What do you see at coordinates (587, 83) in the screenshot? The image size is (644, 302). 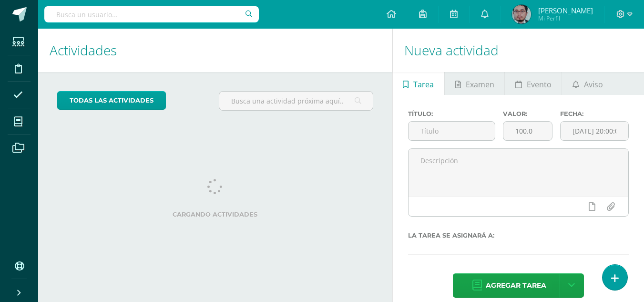 I see `a: Aviso` at bounding box center [587, 83].